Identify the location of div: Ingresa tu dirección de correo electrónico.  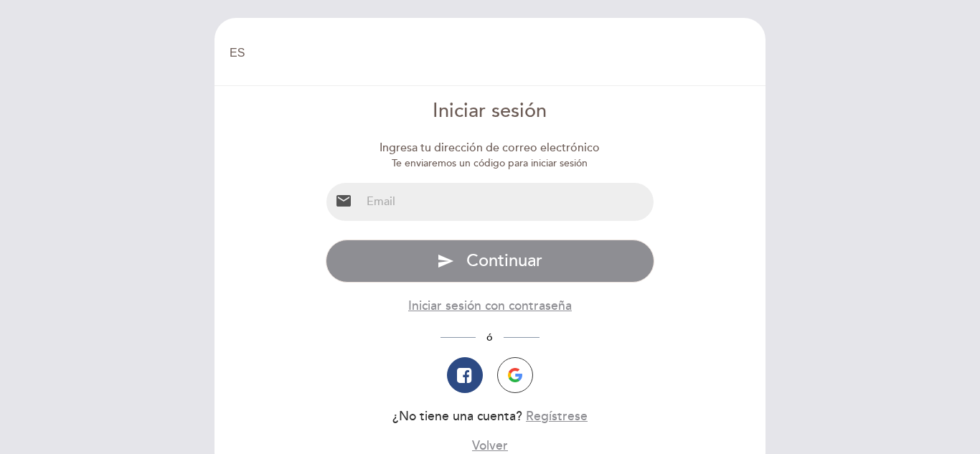
(490, 148).